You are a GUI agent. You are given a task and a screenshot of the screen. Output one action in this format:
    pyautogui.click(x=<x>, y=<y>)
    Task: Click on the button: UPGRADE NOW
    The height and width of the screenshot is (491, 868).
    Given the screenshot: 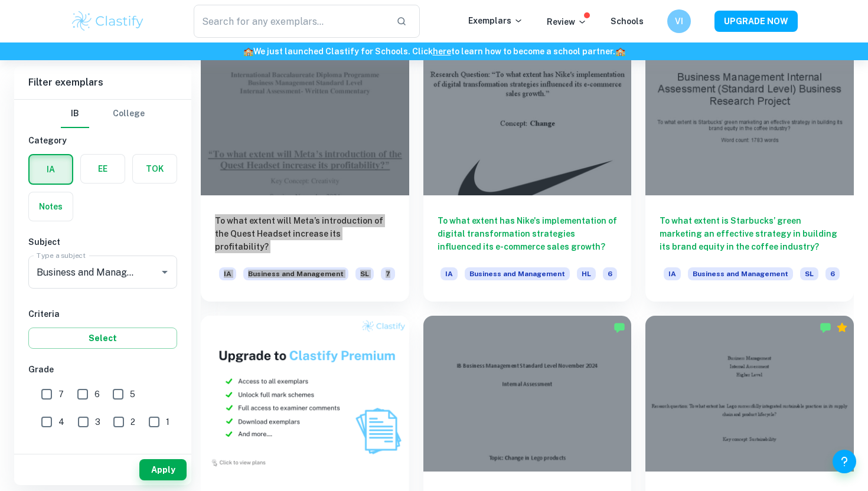 What is the action you would take?
    pyautogui.click(x=755, y=21)
    